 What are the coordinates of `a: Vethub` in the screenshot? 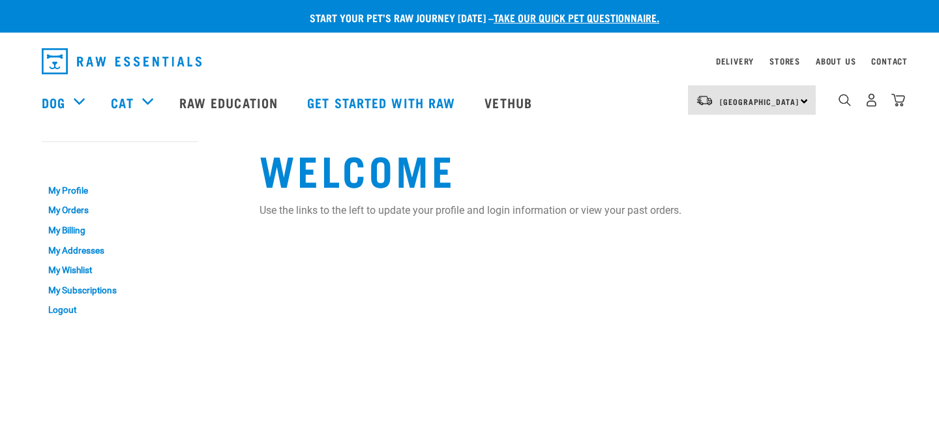 It's located at (510, 102).